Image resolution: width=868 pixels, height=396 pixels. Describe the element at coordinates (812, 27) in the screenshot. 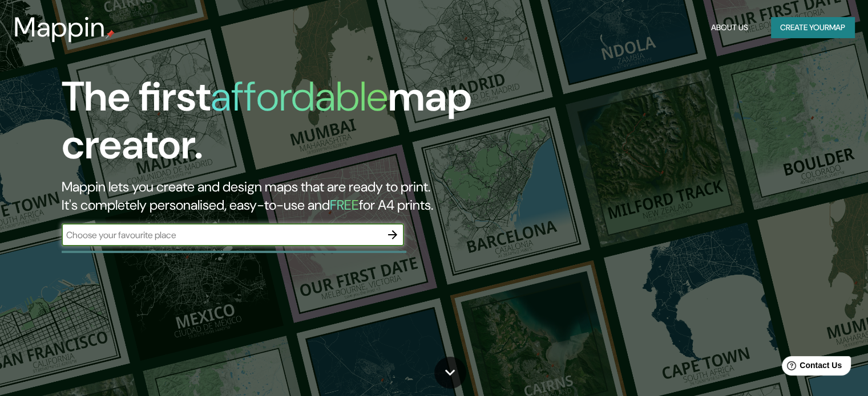

I see `button: Create yourmap` at that location.